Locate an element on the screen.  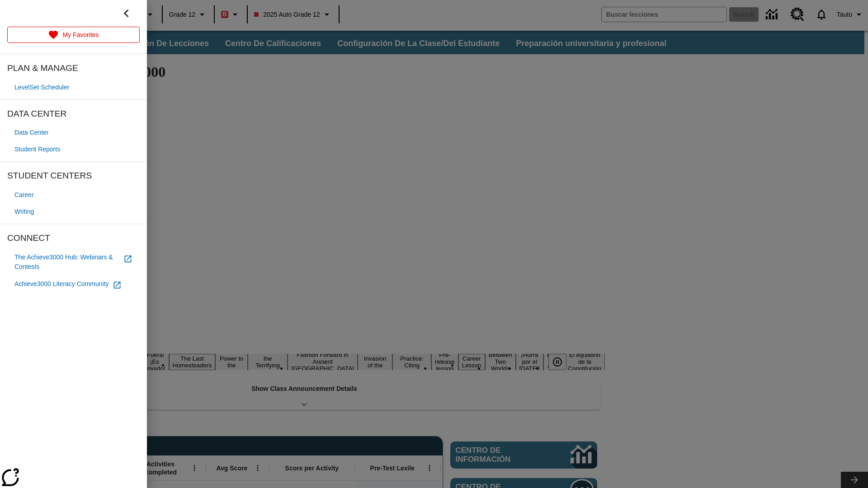
span: Data Center is located at coordinates (31, 132).